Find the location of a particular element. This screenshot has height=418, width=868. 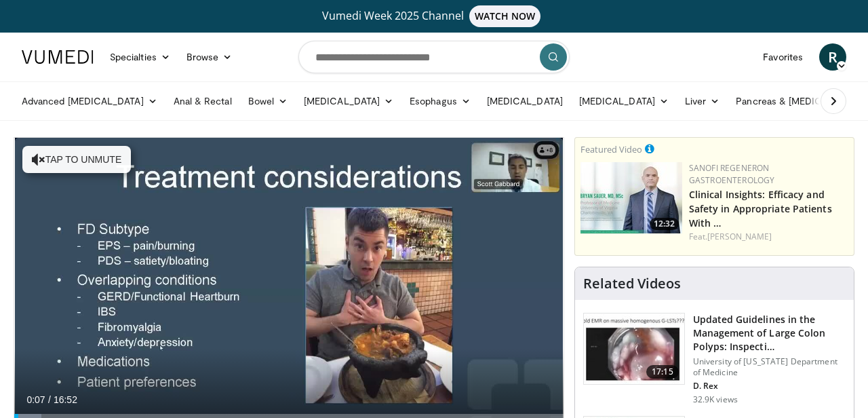

a: Anal & Rectal is located at coordinates (203, 101).